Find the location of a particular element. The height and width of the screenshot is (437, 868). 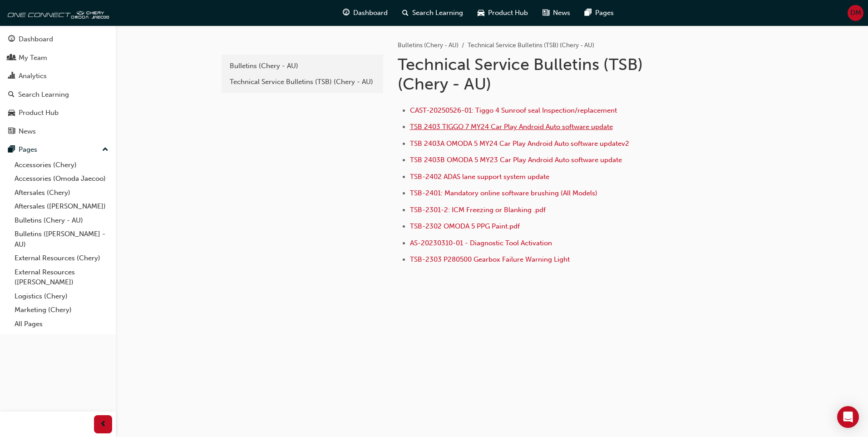

span: Search Learning is located at coordinates (438, 13).